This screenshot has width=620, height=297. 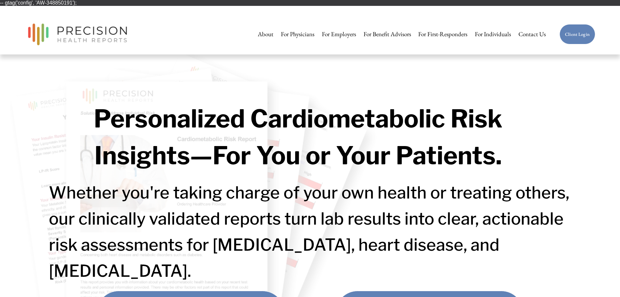 I want to click on a: Client Login, so click(x=578, y=34).